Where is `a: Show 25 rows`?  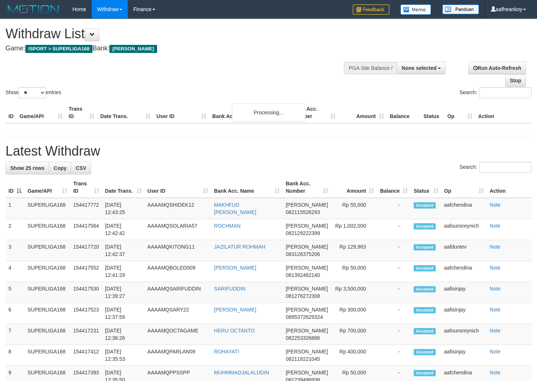 a: Show 25 rows is located at coordinates (27, 168).